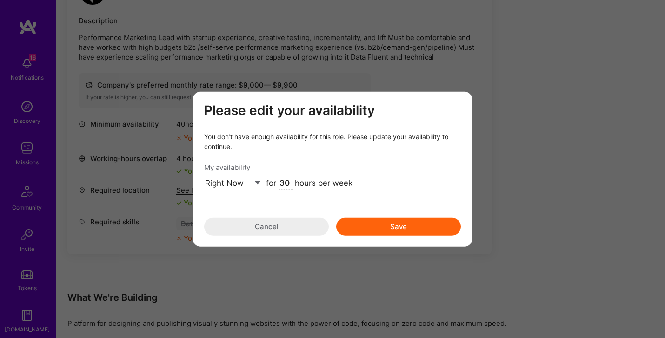 The width and height of the screenshot is (665, 338). I want to click on button: Save, so click(399, 226).